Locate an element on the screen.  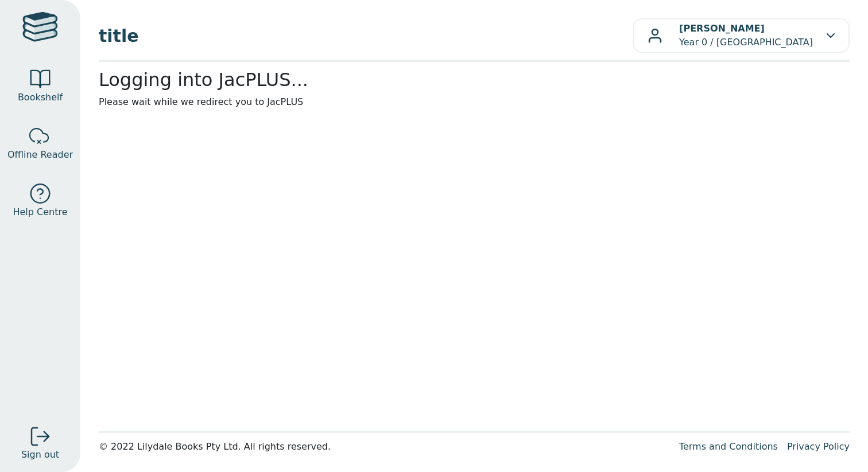
span: Offline Reader is located at coordinates (40, 155).